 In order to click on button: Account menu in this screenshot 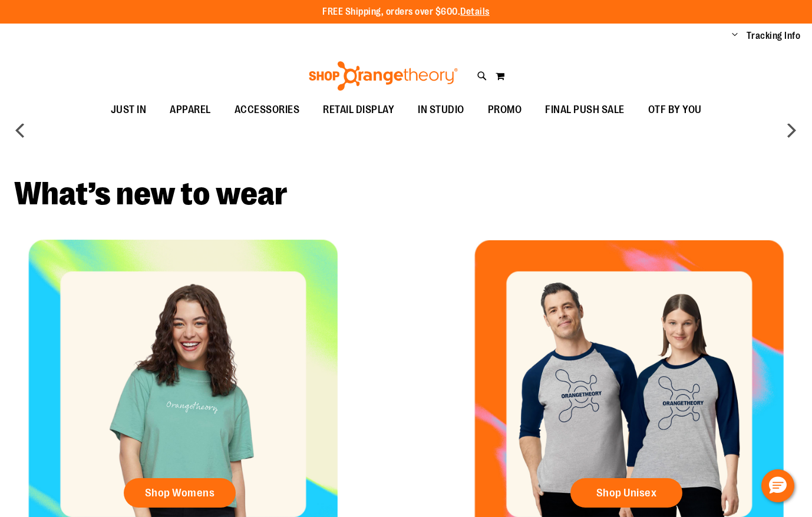, I will do `click(735, 36)`.